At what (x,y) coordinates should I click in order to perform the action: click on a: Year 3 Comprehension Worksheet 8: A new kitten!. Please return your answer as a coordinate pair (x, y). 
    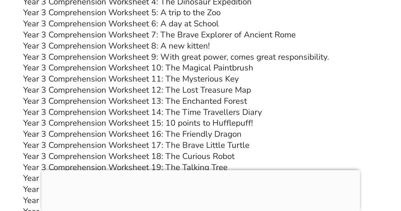
    Looking at the image, I should click on (116, 46).